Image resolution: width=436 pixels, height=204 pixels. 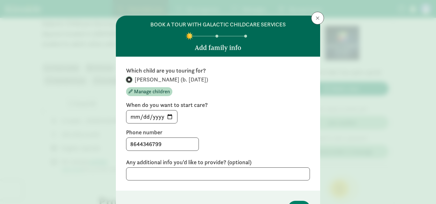 What do you see at coordinates (218, 163) in the screenshot?
I see `label: Any additional info you'd like to provide? (optional)` at bounding box center [218, 163].